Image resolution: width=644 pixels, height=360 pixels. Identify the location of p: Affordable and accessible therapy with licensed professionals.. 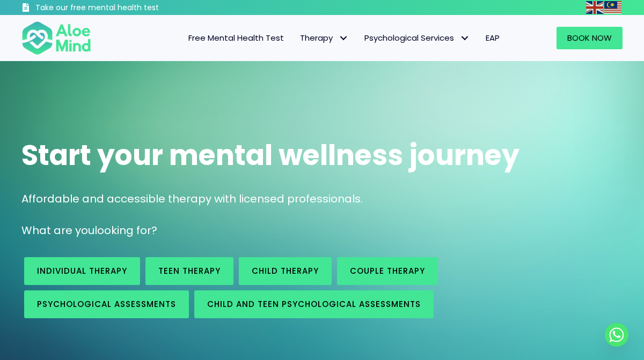
(322, 199).